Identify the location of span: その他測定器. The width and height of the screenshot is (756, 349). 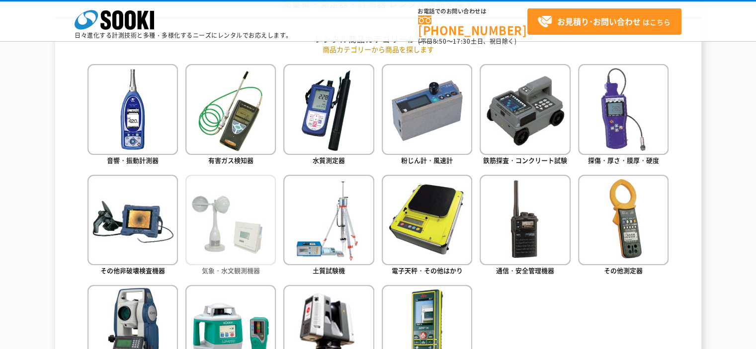
(623, 270).